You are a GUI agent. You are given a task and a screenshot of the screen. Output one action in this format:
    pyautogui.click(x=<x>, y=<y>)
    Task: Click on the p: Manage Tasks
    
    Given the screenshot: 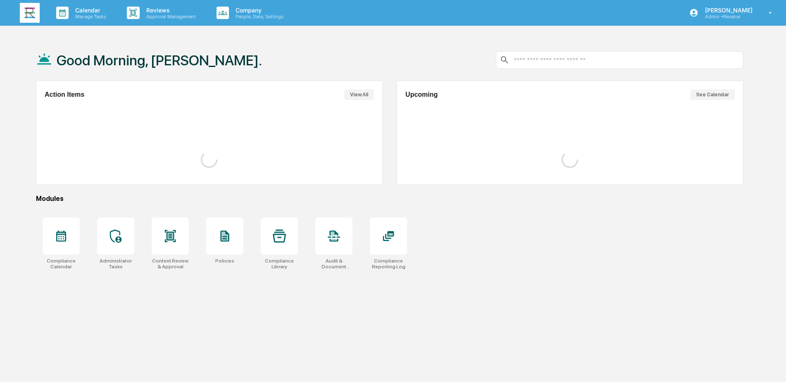 What is the action you would take?
    pyautogui.click(x=89, y=17)
    